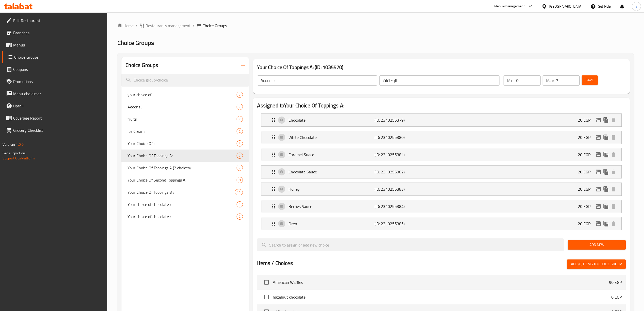 The image size is (644, 311). What do you see at coordinates (185, 217) in the screenshot?
I see `div: Your choice of chocolate :2` at bounding box center [185, 217].